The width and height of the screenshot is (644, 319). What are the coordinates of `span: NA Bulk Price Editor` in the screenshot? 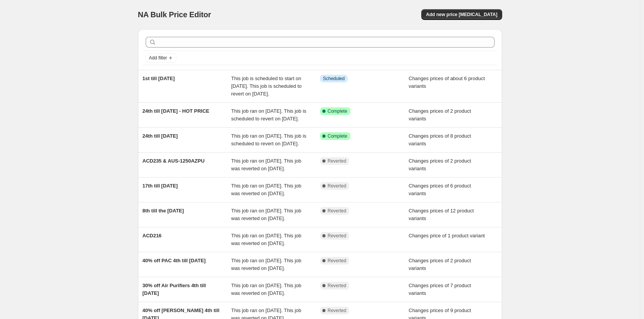 It's located at (175, 15).